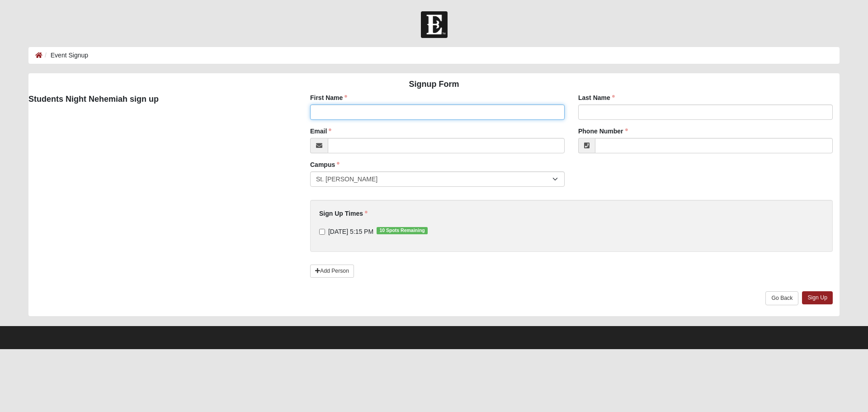 The width and height of the screenshot is (868, 412). I want to click on h4: Signup Form, so click(434, 85).